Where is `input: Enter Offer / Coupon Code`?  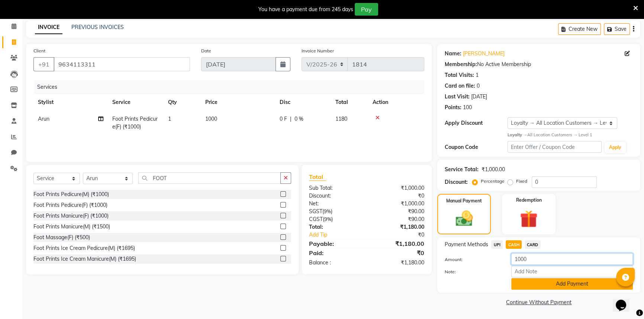 input: Enter Offer / Coupon Code is located at coordinates (555, 147).